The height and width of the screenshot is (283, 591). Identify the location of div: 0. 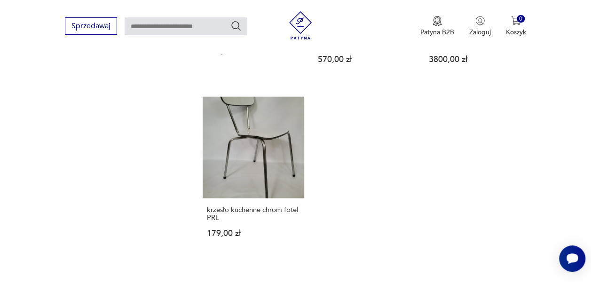
(521, 19).